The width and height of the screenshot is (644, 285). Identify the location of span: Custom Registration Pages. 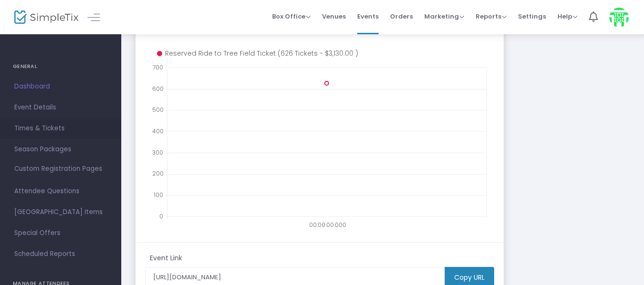
(58, 169).